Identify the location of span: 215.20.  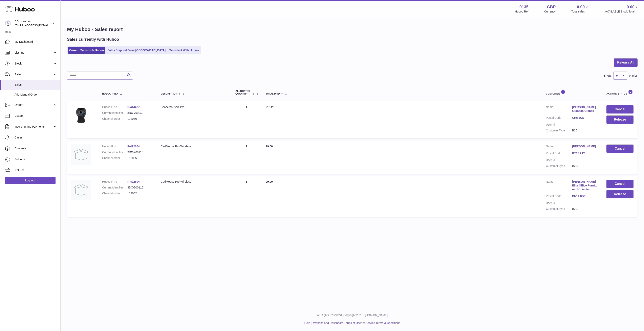
(270, 107).